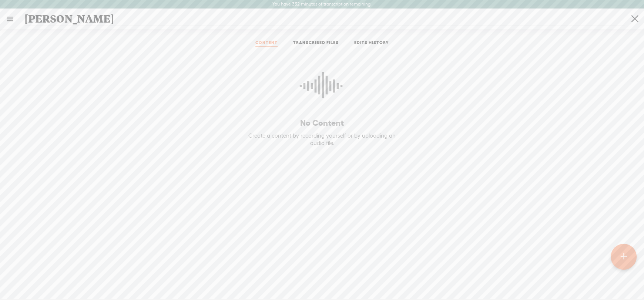  What do you see at coordinates (322, 140) in the screenshot?
I see `div: Create a content by recording yourself or by uploading an audio file.` at bounding box center [322, 140].